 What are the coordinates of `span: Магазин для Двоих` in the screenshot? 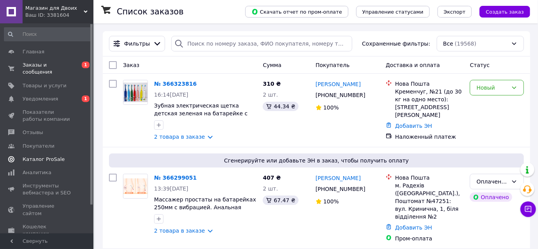 It's located at (55, 8).